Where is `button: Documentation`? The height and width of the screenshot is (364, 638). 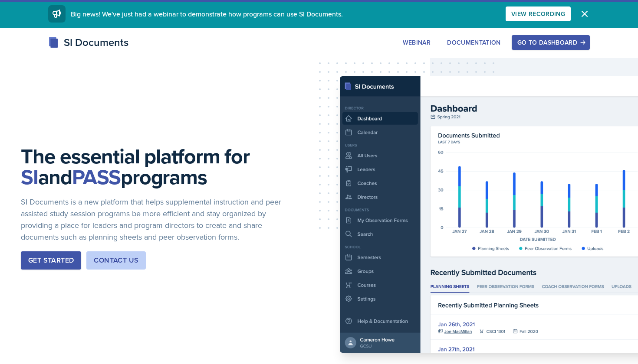
button: Documentation is located at coordinates (474, 42).